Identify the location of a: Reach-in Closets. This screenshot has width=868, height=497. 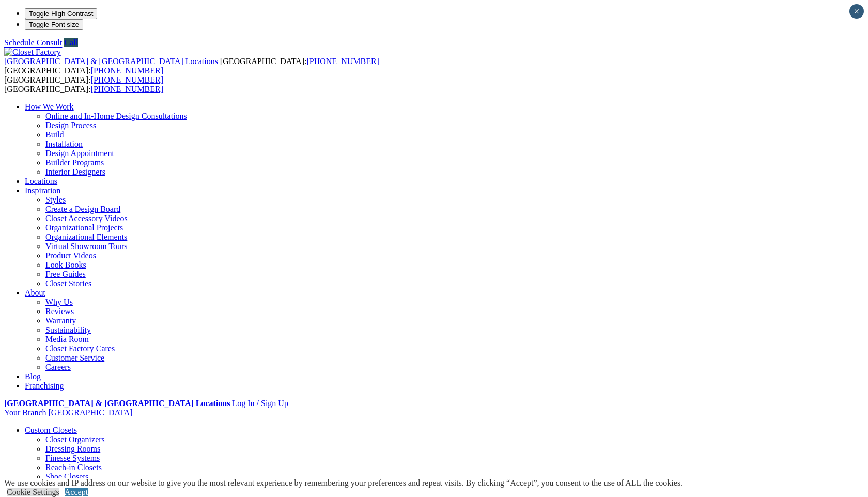
(74, 467).